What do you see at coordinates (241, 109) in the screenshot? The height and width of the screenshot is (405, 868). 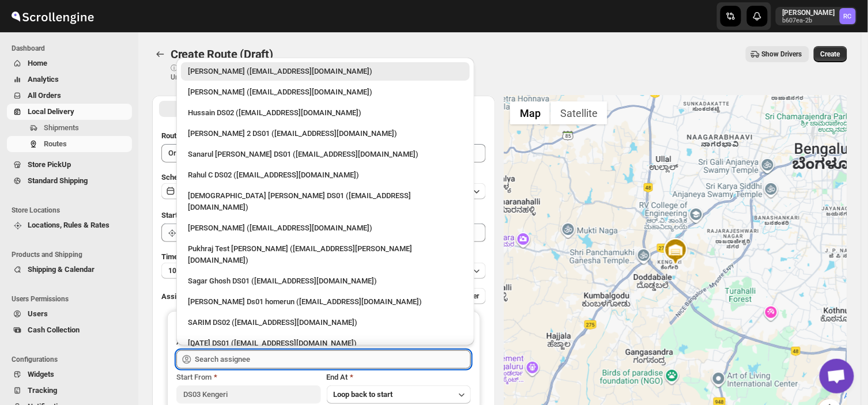 I see `button: All Route Options` at bounding box center [241, 109].